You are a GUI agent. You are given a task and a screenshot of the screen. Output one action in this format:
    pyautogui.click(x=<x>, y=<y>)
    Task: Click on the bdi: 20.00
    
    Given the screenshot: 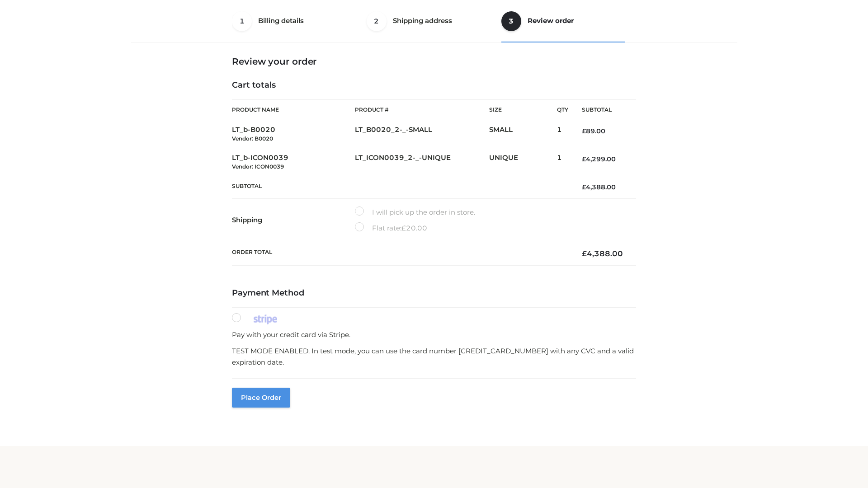 What is the action you would take?
    pyautogui.click(x=414, y=227)
    